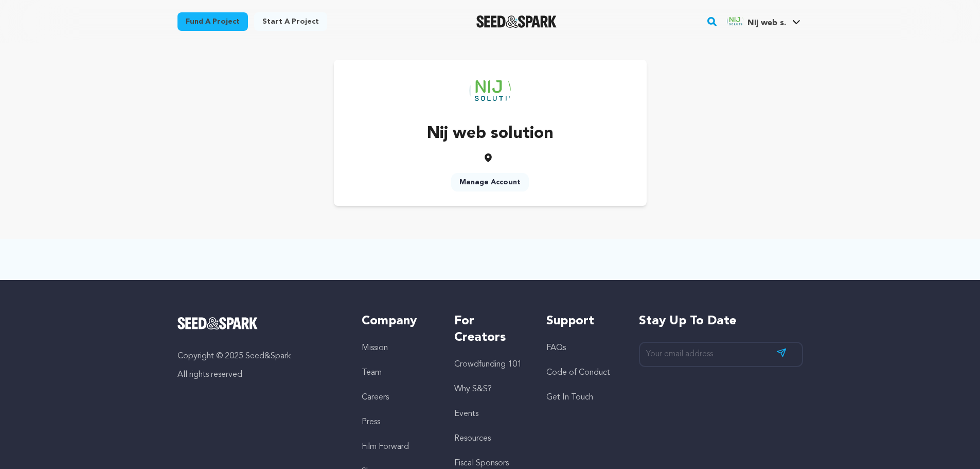  I want to click on div: Nij web s.'s Profile, so click(756, 21).